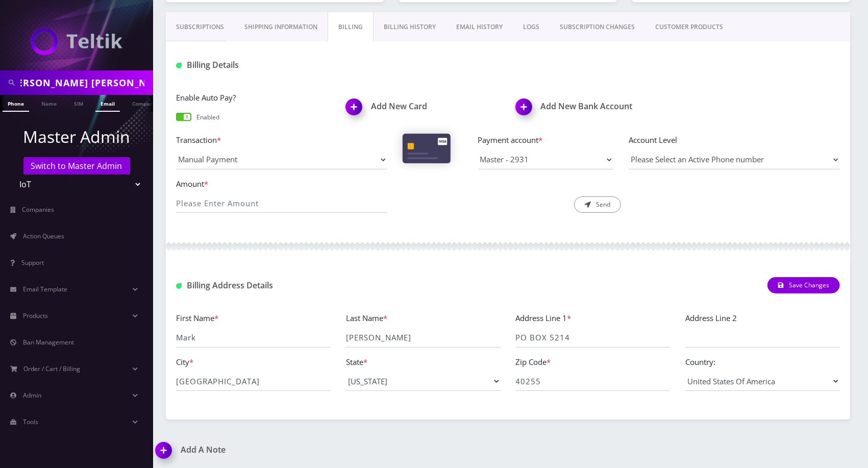  Describe the element at coordinates (200, 27) in the screenshot. I see `a: Subscriptions` at that location.